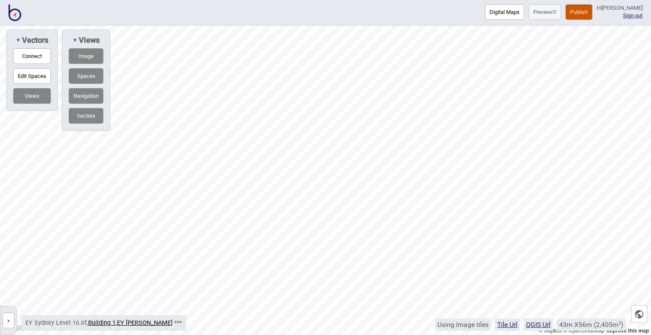 This screenshot has width=651, height=335. Describe the element at coordinates (102, 323) in the screenshot. I see `a: Building 1` at that location.